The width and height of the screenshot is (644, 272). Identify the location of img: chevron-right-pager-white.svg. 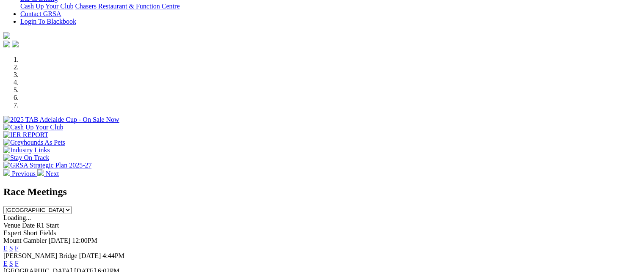
(41, 173).